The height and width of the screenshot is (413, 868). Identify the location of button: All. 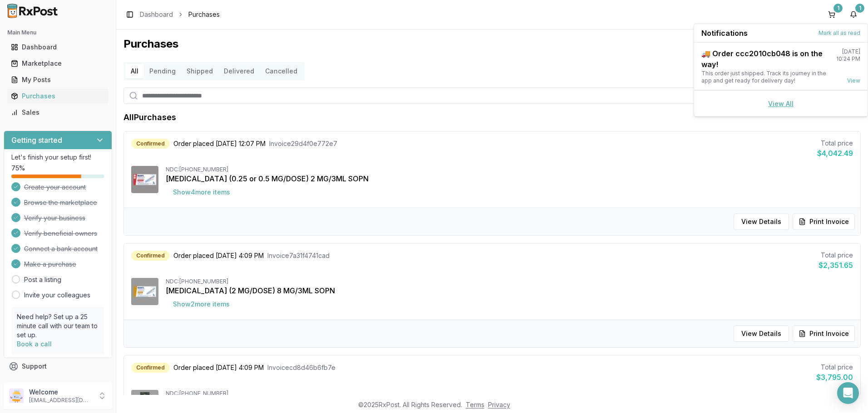
(134, 71).